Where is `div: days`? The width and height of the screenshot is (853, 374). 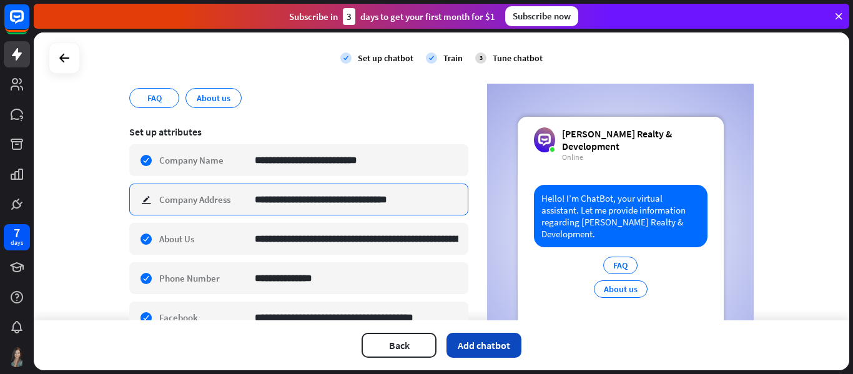
div: days is located at coordinates (17, 243).